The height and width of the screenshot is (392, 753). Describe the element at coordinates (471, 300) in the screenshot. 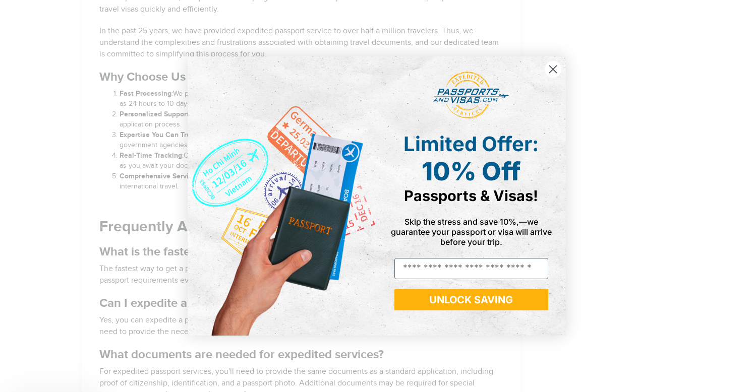

I see `button: UNLOCK SAVING` at that location.